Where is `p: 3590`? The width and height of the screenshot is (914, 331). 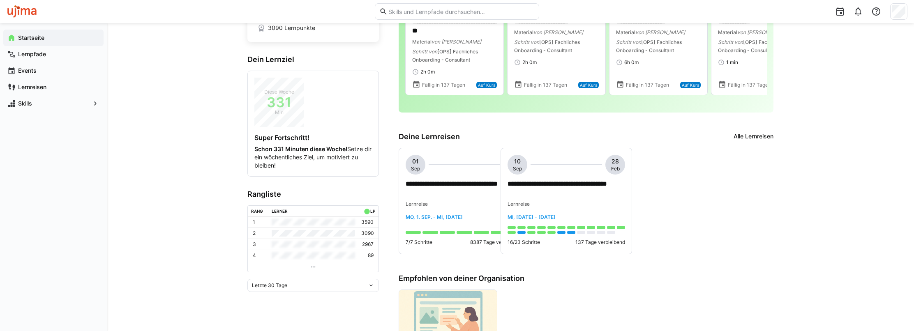 p: 3590 is located at coordinates (368, 222).